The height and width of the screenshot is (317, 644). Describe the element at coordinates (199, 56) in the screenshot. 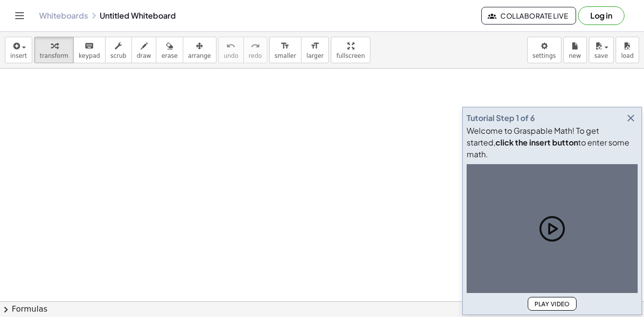

I see `span: arrange` at that location.